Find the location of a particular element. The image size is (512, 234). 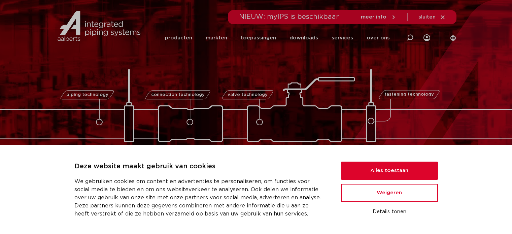

button: Details tonen is located at coordinates (389, 212).